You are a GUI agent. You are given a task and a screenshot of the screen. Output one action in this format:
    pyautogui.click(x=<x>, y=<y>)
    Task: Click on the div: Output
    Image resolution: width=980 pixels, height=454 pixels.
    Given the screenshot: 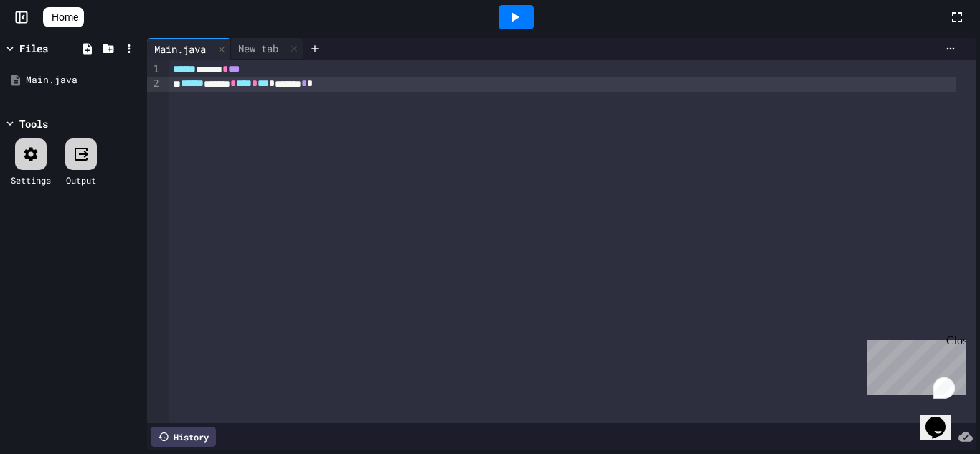 What is the action you would take?
    pyautogui.click(x=82, y=180)
    